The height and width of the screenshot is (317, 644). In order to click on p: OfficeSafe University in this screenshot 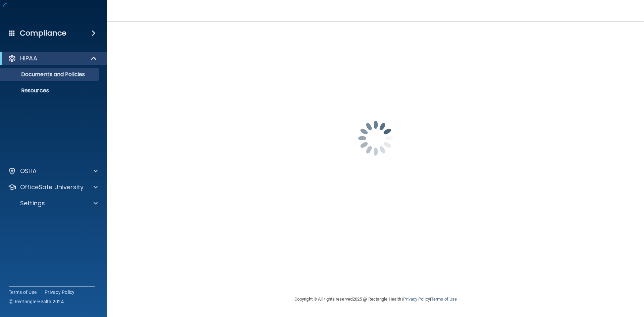, I will do `click(51, 187)`.